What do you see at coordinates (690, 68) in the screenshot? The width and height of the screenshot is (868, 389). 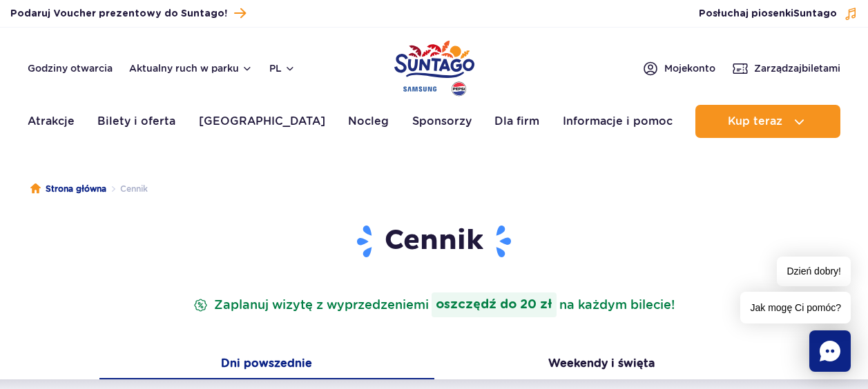 I see `span: Moje konto` at bounding box center [690, 68].